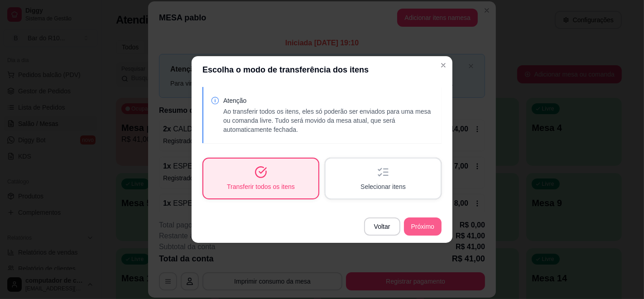 The image size is (644, 299). I want to click on span: Selecionar itens, so click(383, 187).